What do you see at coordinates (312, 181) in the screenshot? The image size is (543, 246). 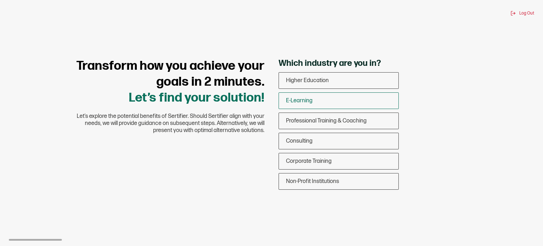 I see `span: Non-Profit Institutions` at bounding box center [312, 181].